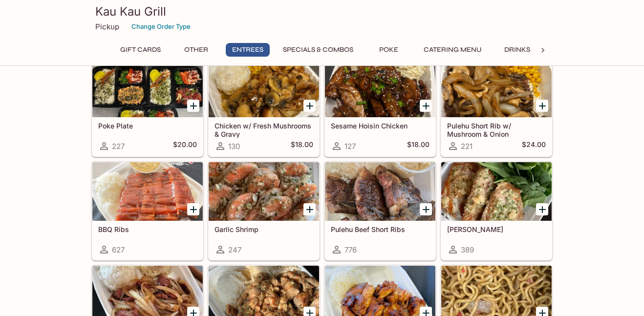 Image resolution: width=644 pixels, height=316 pixels. Describe the element at coordinates (264, 107) in the screenshot. I see `a: Chicken w/ Fresh Mushrooms & Gravy130$18.00` at that location.